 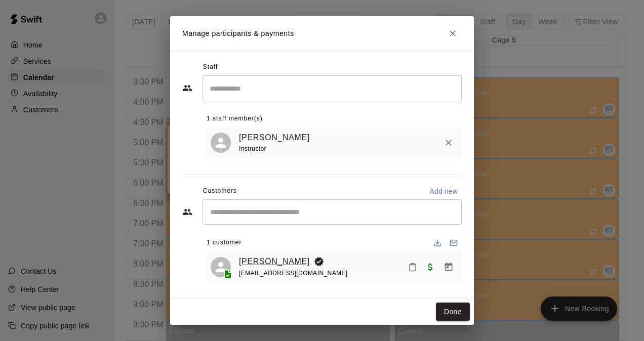 What do you see at coordinates (188, 212) in the screenshot?
I see `svg: Customers` at bounding box center [188, 212].